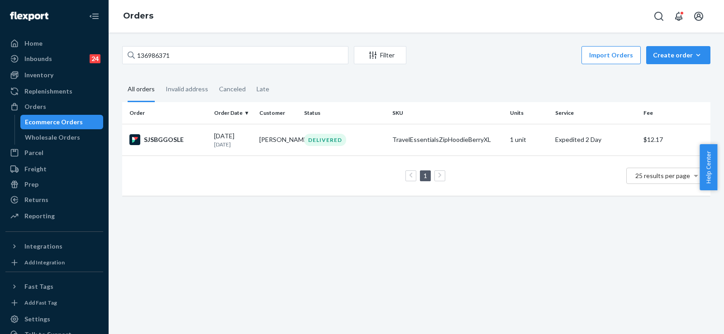  I want to click on img: Flexport logo, so click(29, 16).